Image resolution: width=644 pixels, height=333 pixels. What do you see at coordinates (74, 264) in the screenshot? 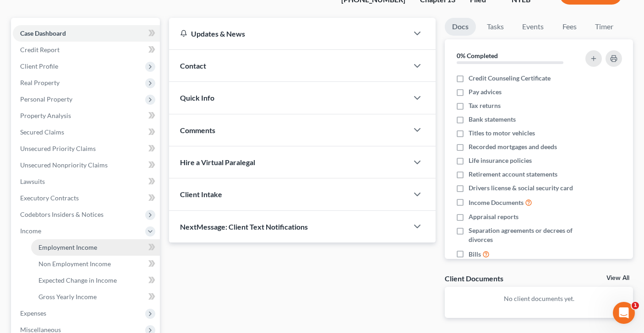
I see `span: Non Employment Income` at bounding box center [74, 264].